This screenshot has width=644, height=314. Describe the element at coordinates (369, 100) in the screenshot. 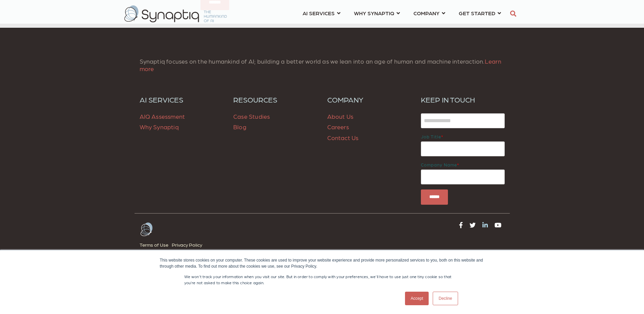

I see `h6: COMPANY` at that location.